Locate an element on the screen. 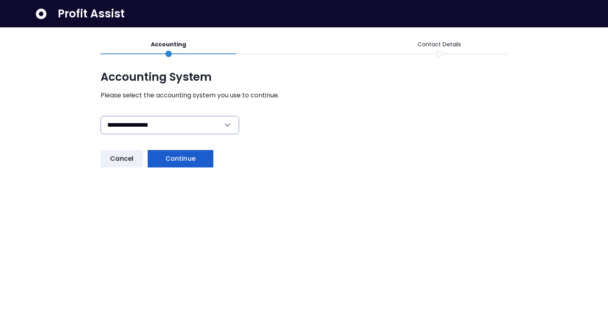 The image size is (608, 327). span: Profit Assist is located at coordinates (91, 14).